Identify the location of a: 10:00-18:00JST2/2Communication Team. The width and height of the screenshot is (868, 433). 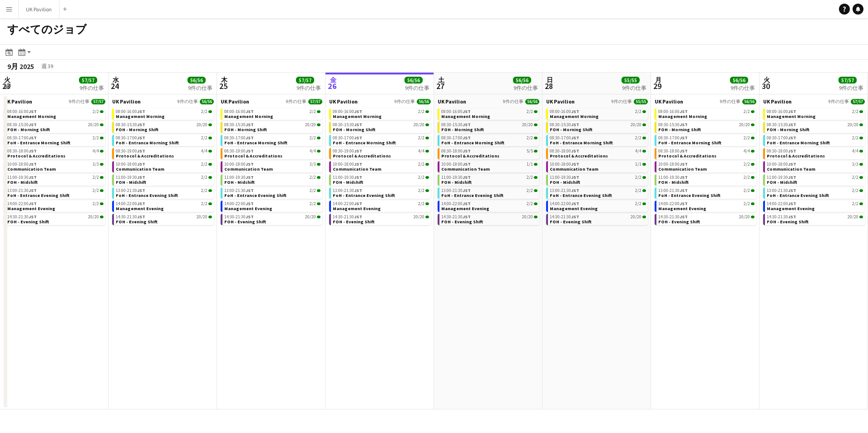
(706, 166).